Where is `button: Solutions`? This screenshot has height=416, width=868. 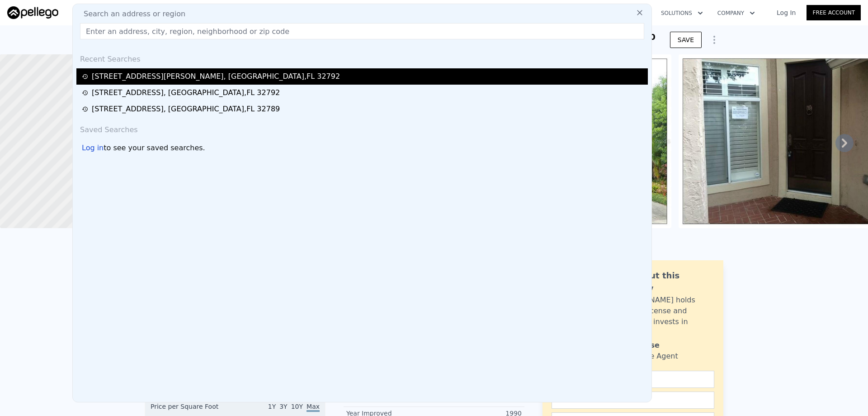 button: Solutions is located at coordinates (682, 13).